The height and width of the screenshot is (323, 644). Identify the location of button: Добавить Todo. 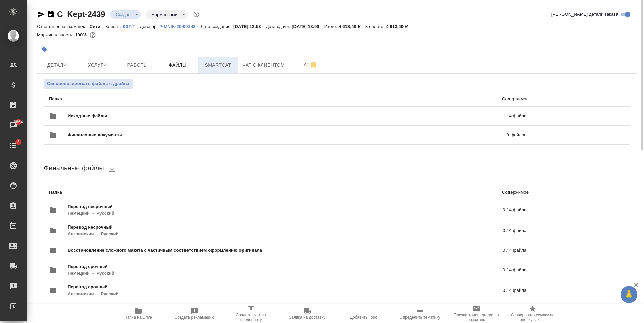
(363, 314).